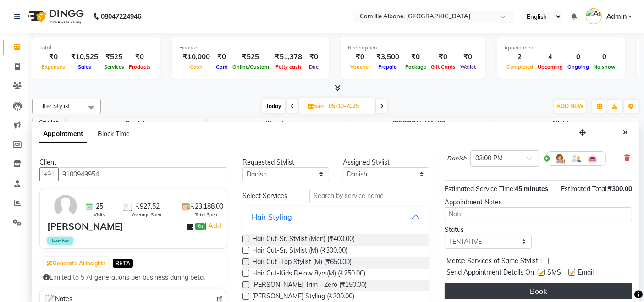  Describe the element at coordinates (207, 214) in the screenshot. I see `span: Total Spent` at that location.